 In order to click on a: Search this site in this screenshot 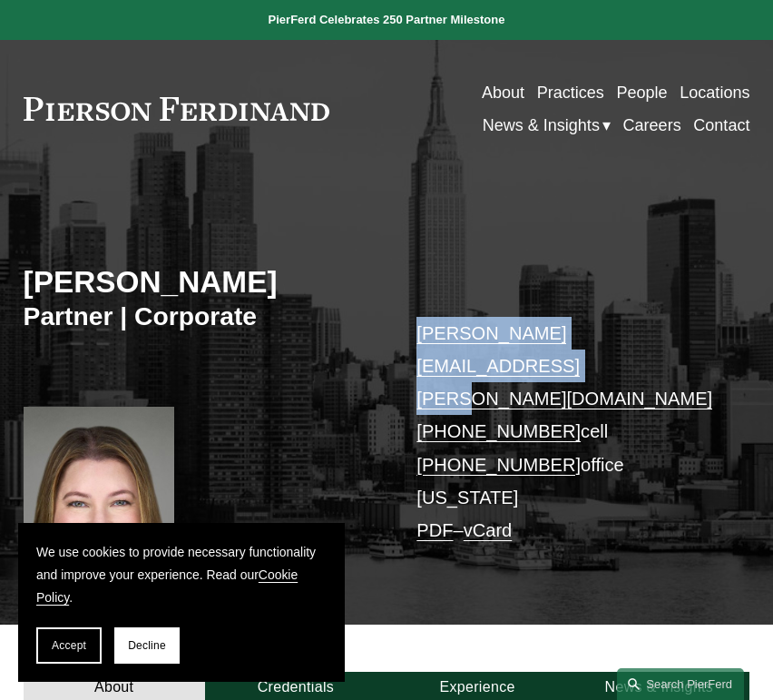, I will do `click(681, 684)`.